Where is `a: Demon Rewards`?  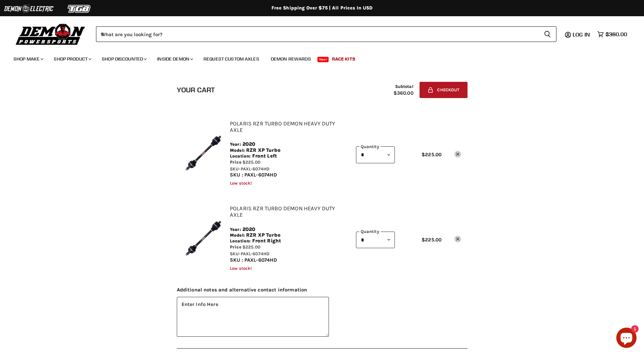
a: Demon Rewards is located at coordinates (291, 59).